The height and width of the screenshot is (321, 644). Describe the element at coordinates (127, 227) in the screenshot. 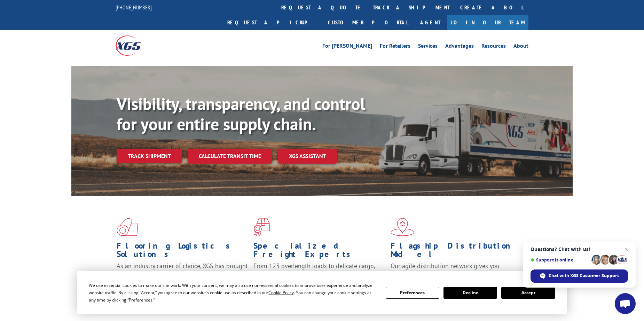

I see `img: xgs-icon-total-supply-chain-intelligence-red` at that location.